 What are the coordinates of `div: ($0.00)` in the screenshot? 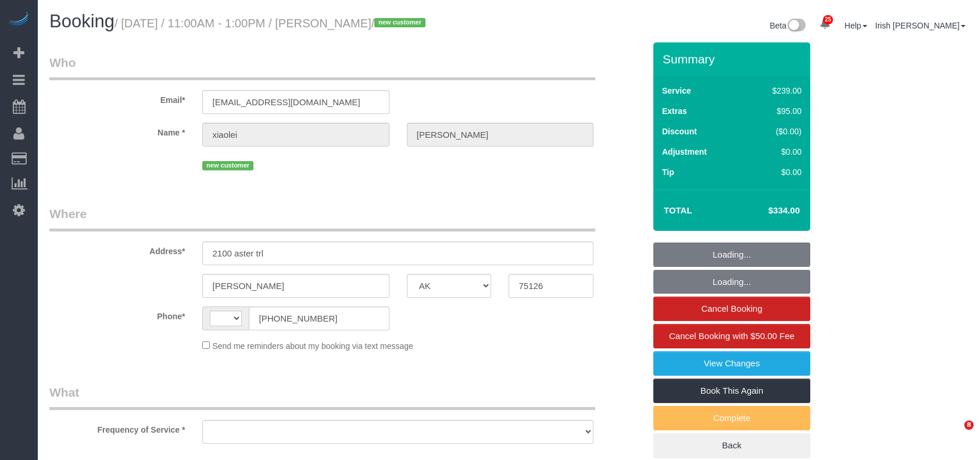 It's located at (774, 131).